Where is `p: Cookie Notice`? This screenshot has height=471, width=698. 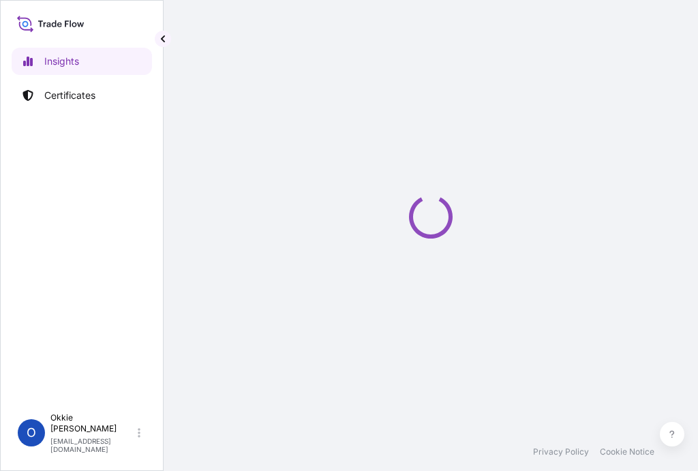
p: Cookie Notice is located at coordinates (627, 452).